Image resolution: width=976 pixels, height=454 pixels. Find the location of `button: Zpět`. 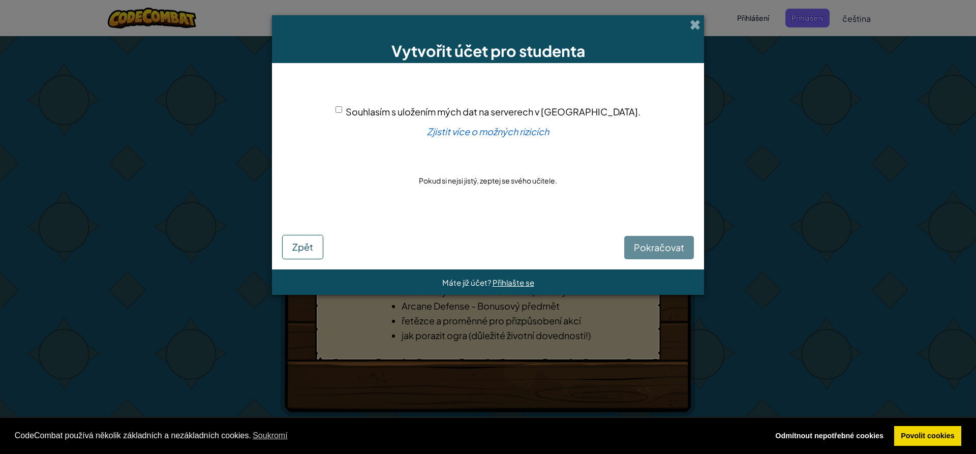

button: Zpět is located at coordinates (303, 247).